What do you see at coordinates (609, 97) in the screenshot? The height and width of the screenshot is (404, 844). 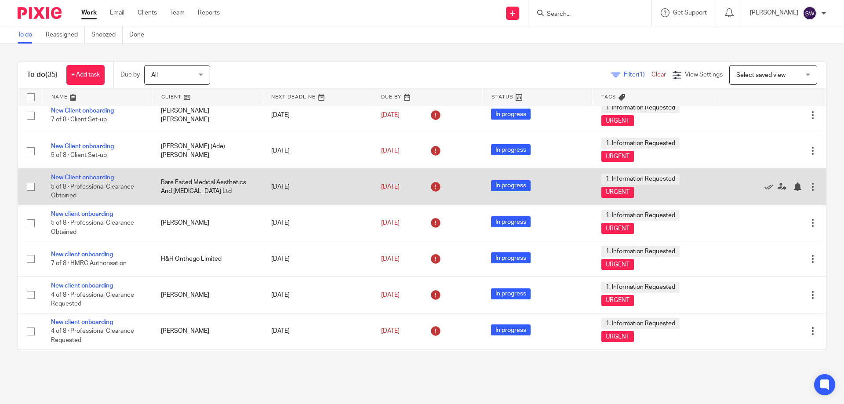 I see `span: Tags` at bounding box center [609, 97].